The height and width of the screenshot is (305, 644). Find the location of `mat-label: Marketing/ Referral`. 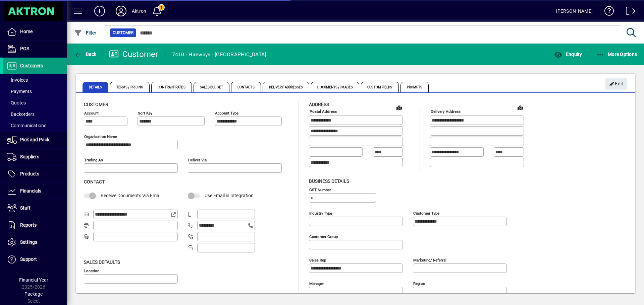

mat-label: Marketing/ Referral is located at coordinates (430, 260).